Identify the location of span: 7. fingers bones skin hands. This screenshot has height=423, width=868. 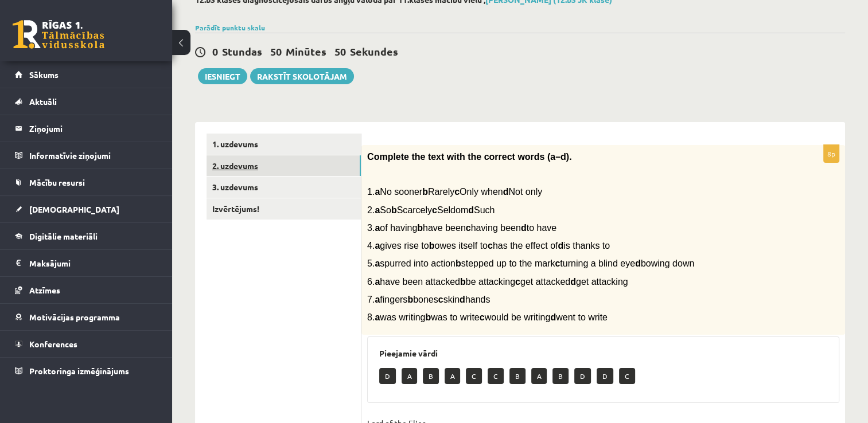
(429, 299).